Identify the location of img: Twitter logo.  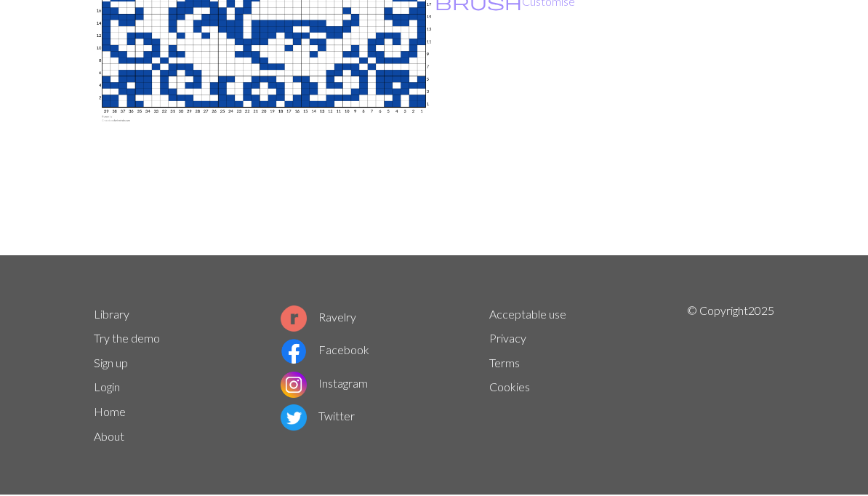
(294, 419).